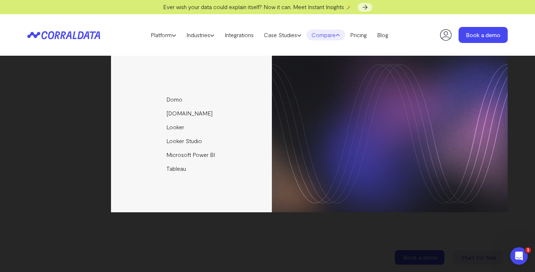 The height and width of the screenshot is (272, 535). What do you see at coordinates (192, 155) in the screenshot?
I see `a: Microsoft Power BI` at bounding box center [192, 155].